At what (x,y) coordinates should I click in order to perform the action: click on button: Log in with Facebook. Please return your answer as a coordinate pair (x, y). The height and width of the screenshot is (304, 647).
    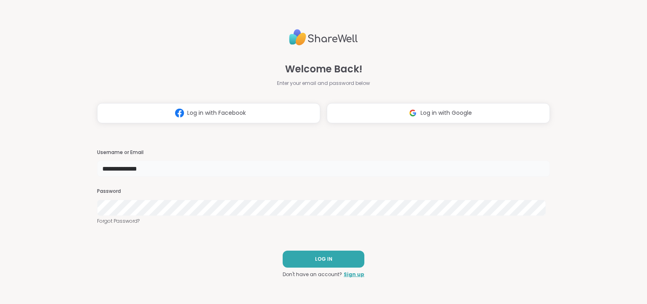
    Looking at the image, I should click on (209, 113).